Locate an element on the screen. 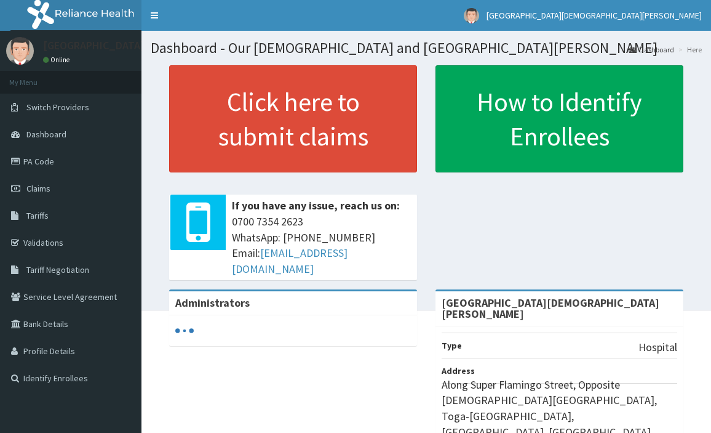 The height and width of the screenshot is (433, 711). li: Here is located at coordinates (689, 49).